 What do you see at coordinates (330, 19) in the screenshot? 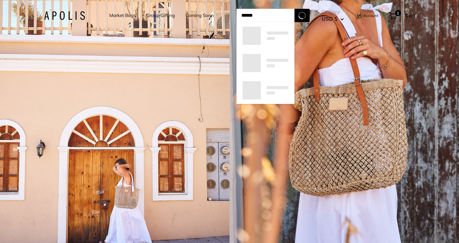
I see `span: USD $` at bounding box center [330, 19].